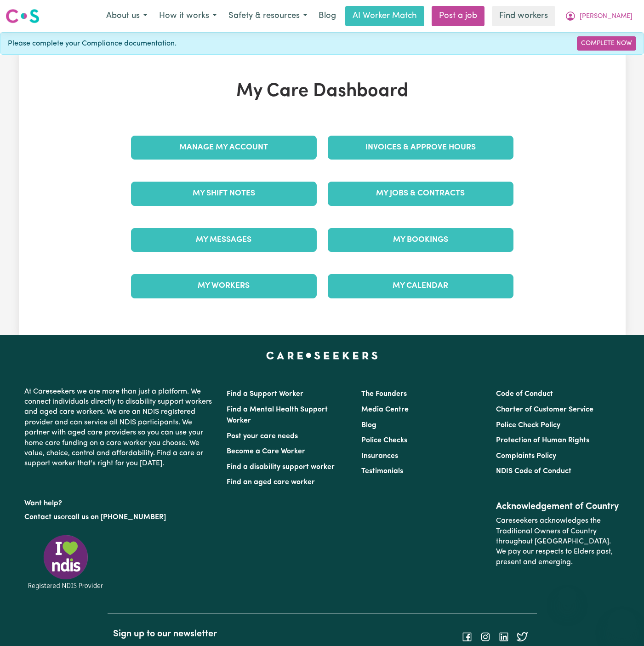  Describe the element at coordinates (187, 16) in the screenshot. I see `button: How it works` at that location.